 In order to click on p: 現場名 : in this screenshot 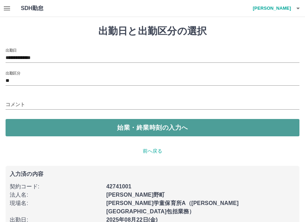, I will do `click(56, 204)`.